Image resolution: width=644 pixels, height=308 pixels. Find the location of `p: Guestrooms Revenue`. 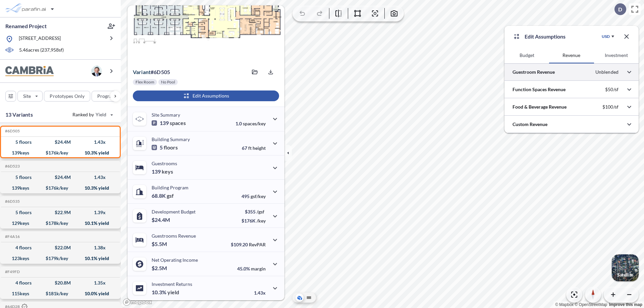

p: Guestrooms Revenue is located at coordinates (174, 236).